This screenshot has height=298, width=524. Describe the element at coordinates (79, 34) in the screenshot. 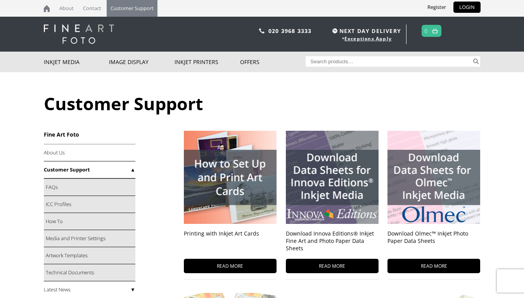

I see `img: logo-white.svg` at that location.